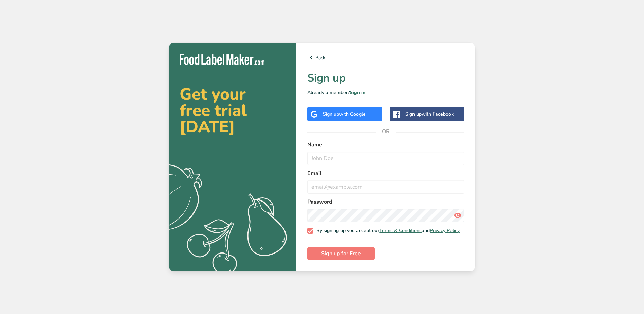 The width and height of the screenshot is (644, 314). What do you see at coordinates (400, 231) in the screenshot?
I see `a: Terms & Conditions` at bounding box center [400, 231].